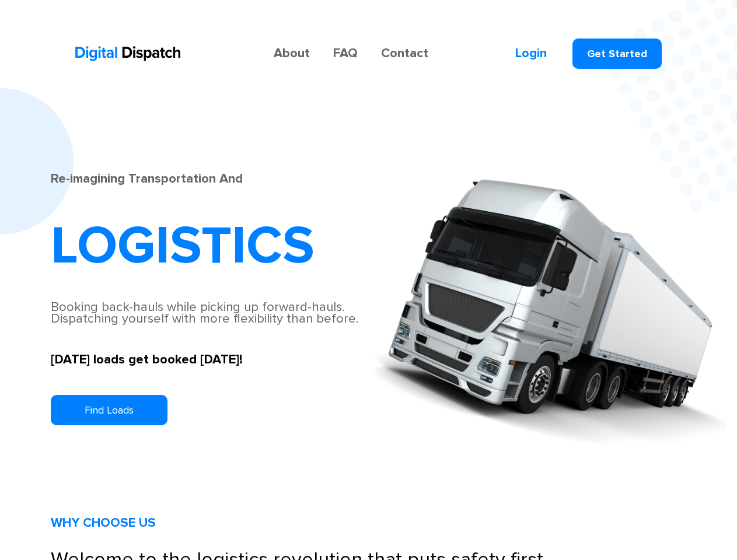 This screenshot has width=737, height=560. I want to click on div: Re-imagining Transportation And, so click(209, 179).